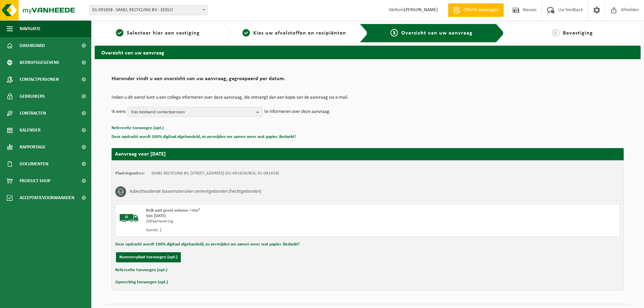 The width and height of the screenshot is (644, 308). Describe the element at coordinates (39, 79) in the screenshot. I see `span: Contactpersonen` at that location.